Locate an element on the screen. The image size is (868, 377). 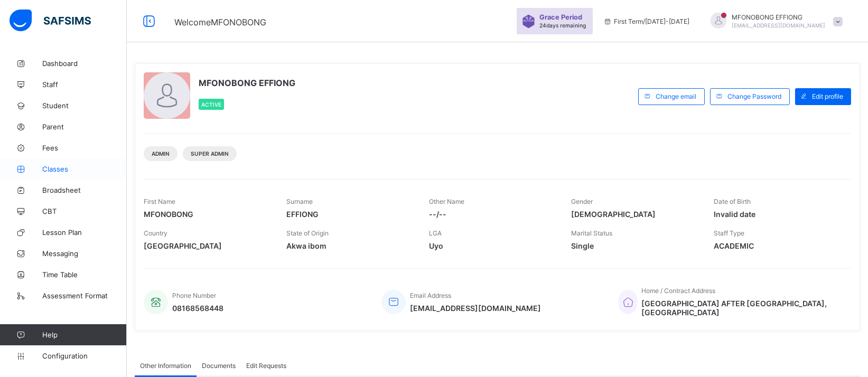
span: session/term information is located at coordinates (646, 21).